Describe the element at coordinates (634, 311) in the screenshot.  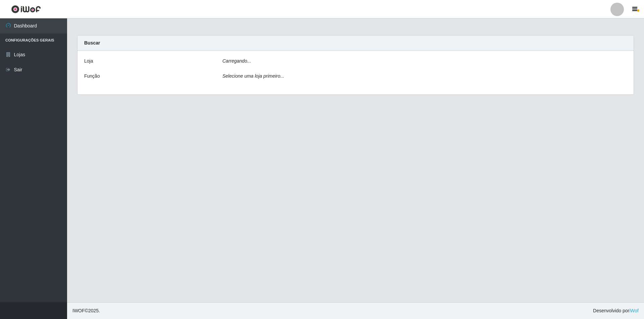
I see `a: iWof` at that location.